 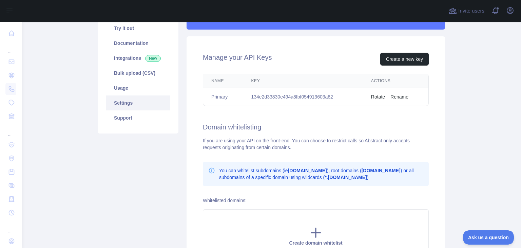 What do you see at coordinates (315, 242) in the screenshot?
I see `span: Create domain whitelist` at bounding box center [315, 242].